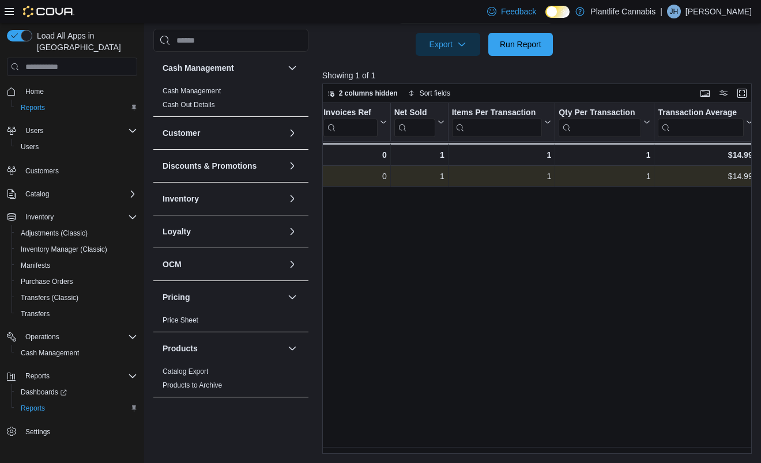  I want to click on span: Users, so click(79, 131).